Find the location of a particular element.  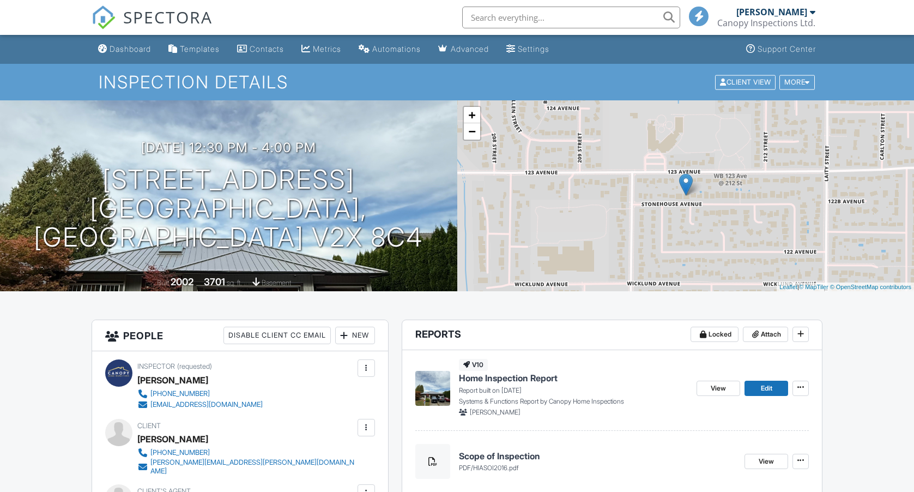

div: Settings is located at coordinates (534, 49).